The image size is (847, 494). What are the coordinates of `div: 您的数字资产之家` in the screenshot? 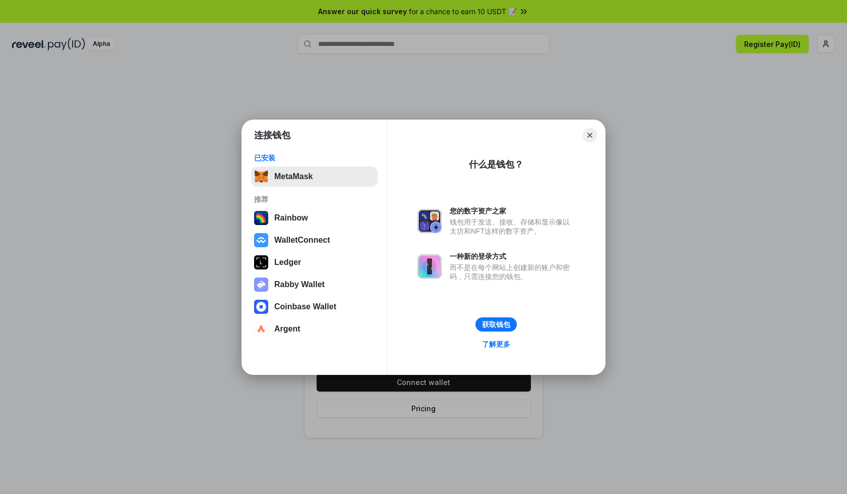 It's located at (512, 211).